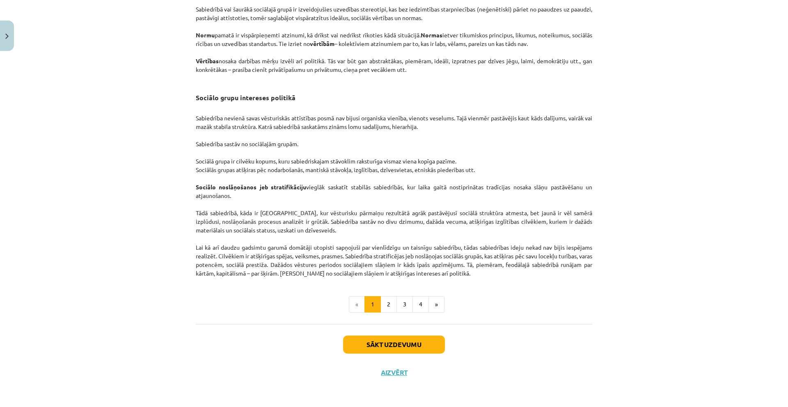 Image resolution: width=788 pixels, height=407 pixels. I want to click on button: Aizvērt, so click(394, 372).